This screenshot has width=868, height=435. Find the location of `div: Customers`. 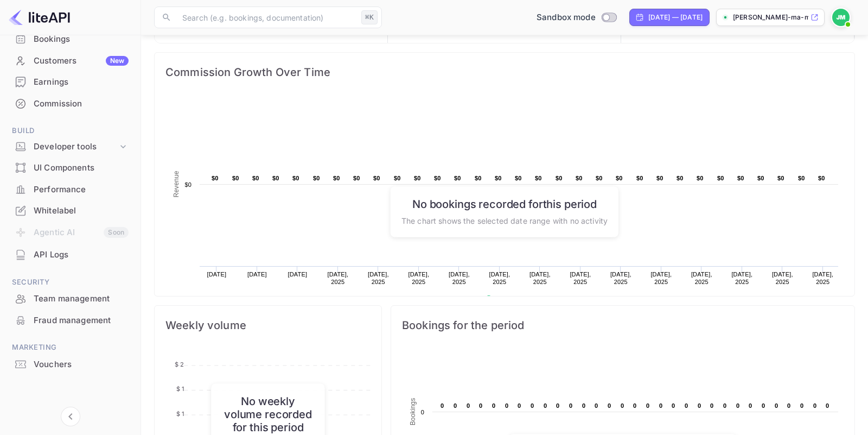

div: Customers is located at coordinates (81, 61).